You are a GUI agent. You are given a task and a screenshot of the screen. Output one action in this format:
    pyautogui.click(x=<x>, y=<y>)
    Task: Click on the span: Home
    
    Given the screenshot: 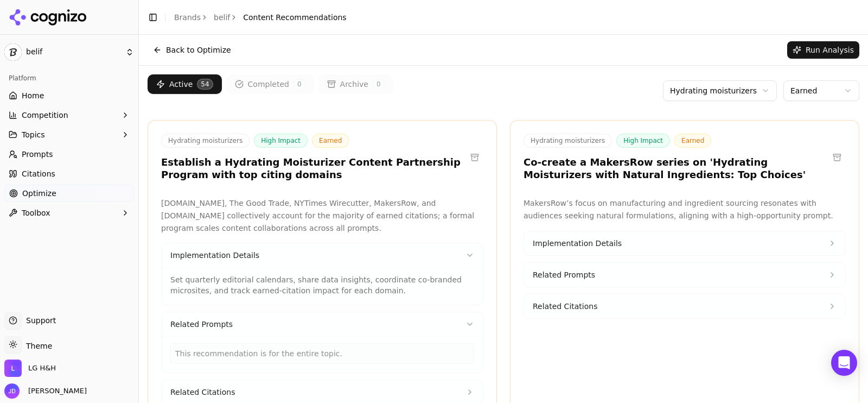 What is the action you would take?
    pyautogui.click(x=32, y=96)
    